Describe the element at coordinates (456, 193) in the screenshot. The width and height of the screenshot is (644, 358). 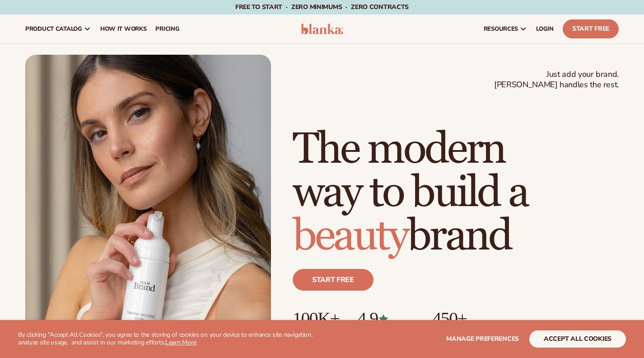
I see `h1: The modern way to build a brand` at that location.